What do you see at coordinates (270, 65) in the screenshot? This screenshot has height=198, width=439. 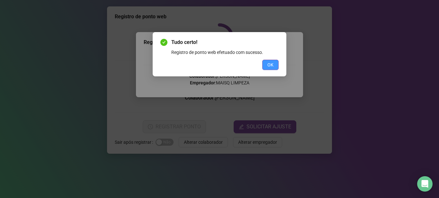 I see `span: OK` at bounding box center [270, 65].